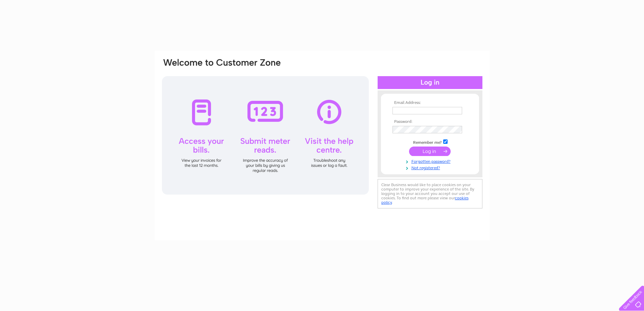 This screenshot has height=311, width=644. What do you see at coordinates (430, 103) in the screenshot?
I see `th: Email Address:` at bounding box center [430, 103].